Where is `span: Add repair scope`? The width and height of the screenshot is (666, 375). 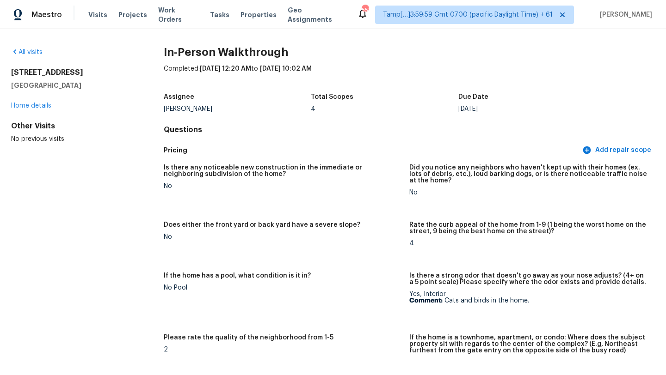 span: Add repair scope is located at coordinates (617, 150).